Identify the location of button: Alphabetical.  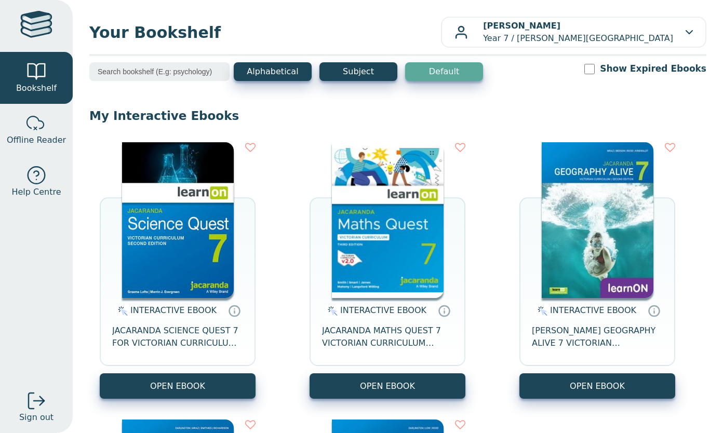
(273, 72).